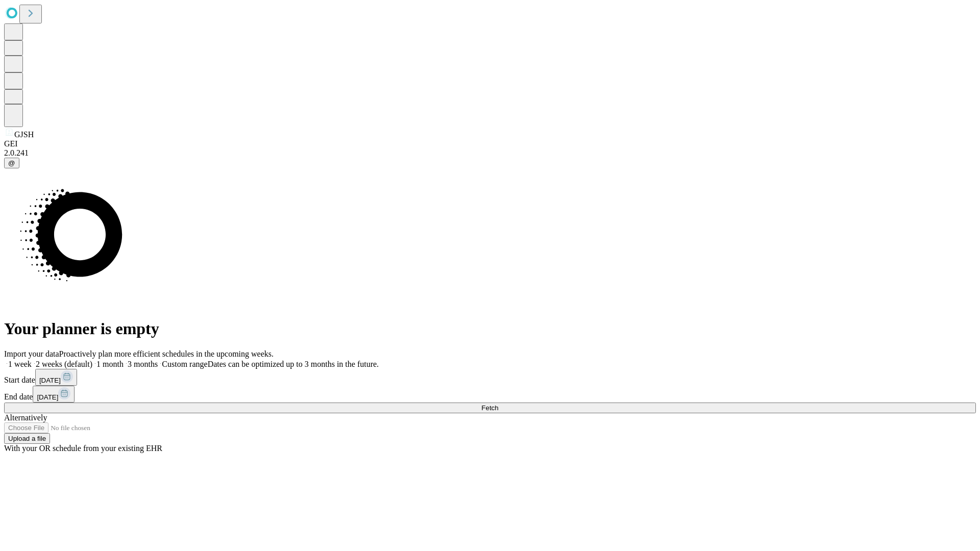 This screenshot has height=551, width=980. What do you see at coordinates (110, 364) in the screenshot?
I see `span: 1 month` at bounding box center [110, 364].